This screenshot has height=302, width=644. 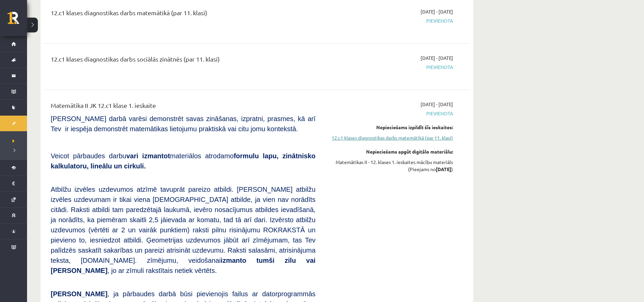 What do you see at coordinates (183, 161) in the screenshot?
I see `span: Veicot pārbaudes darbu materiālos atrodamo` at bounding box center [183, 161].